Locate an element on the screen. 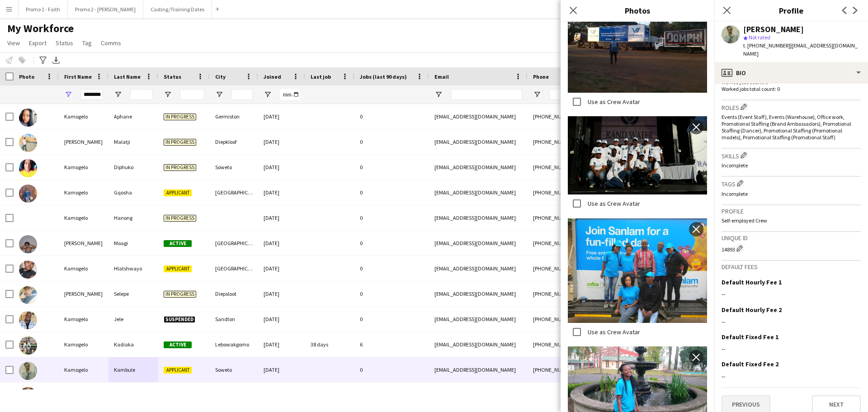  div: Kambule is located at coordinates (133, 370).